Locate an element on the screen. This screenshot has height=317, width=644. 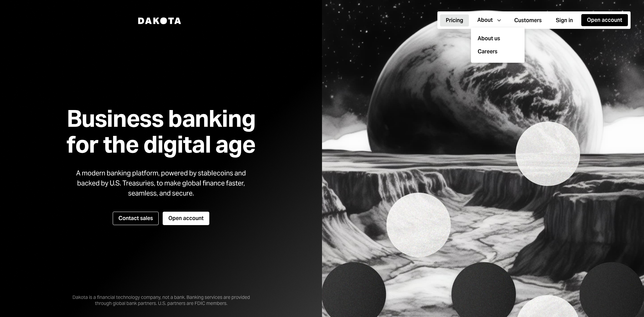
a: Sign in is located at coordinates (565, 20).